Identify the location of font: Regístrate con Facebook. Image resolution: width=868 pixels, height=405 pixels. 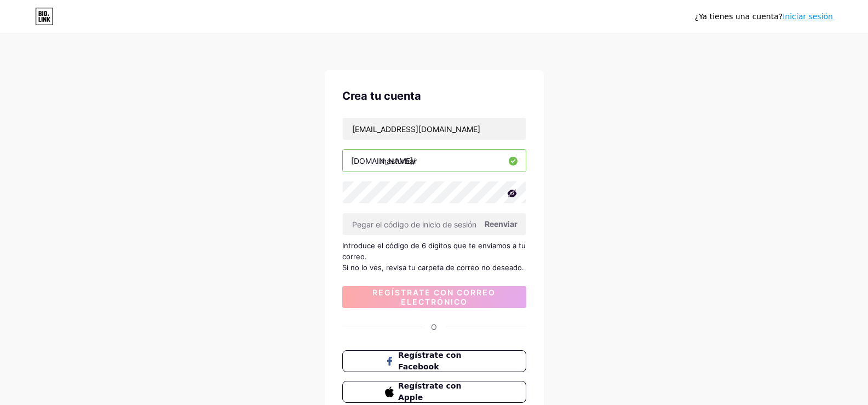
(430, 360).